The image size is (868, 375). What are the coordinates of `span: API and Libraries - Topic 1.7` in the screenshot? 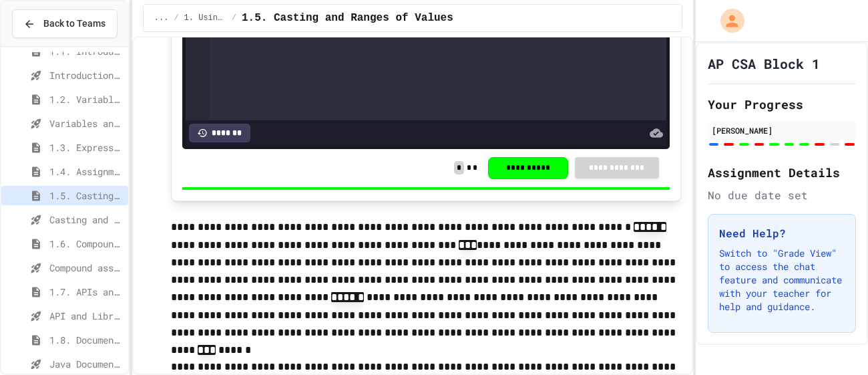 It's located at (86, 315).